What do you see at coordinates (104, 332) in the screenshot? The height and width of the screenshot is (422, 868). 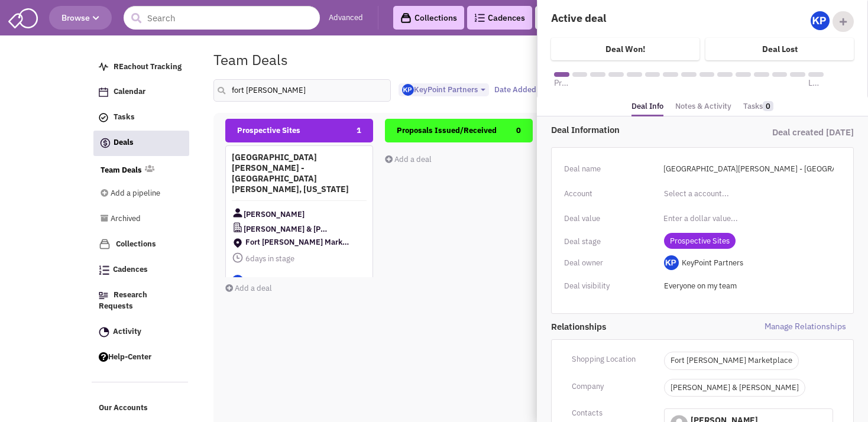 I see `img: Activity.png` at bounding box center [104, 332].